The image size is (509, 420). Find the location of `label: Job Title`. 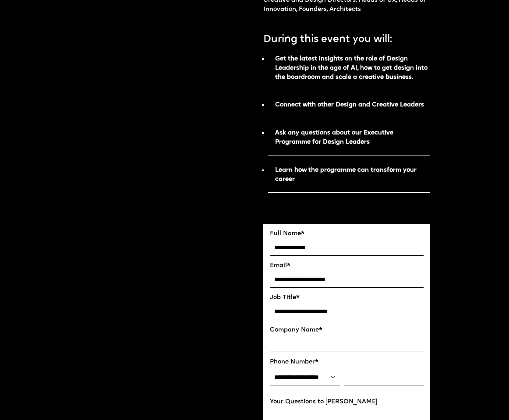

label: Job Title is located at coordinates (346, 298).